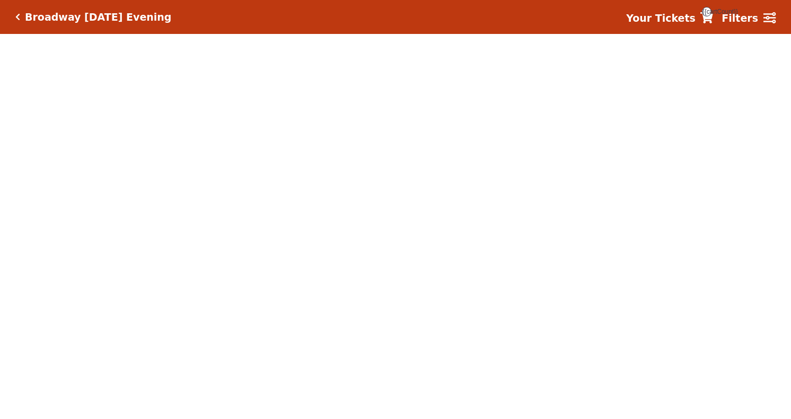  Describe the element at coordinates (739, 18) in the screenshot. I see `strong: Filters` at that location.